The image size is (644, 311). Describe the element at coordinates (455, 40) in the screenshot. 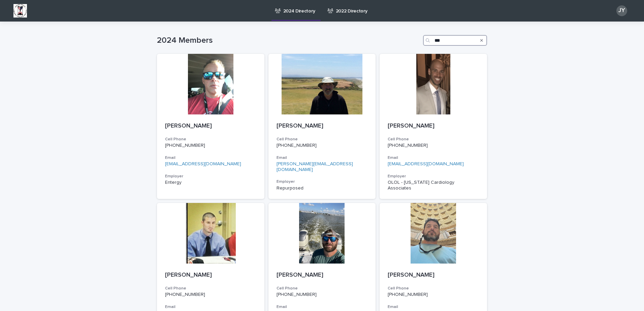

I see `div: Search` at that location.